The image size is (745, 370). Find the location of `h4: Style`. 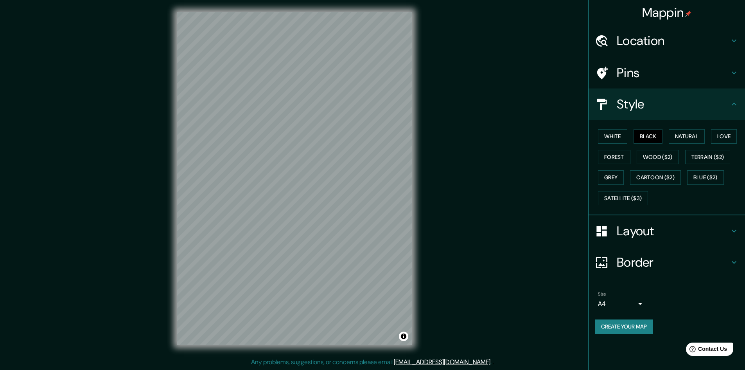

h4: Style is located at coordinates (673, 104).